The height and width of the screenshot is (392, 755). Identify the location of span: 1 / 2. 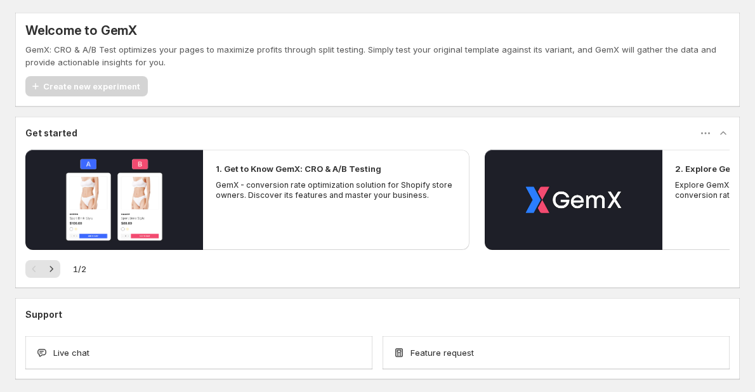
(79, 269).